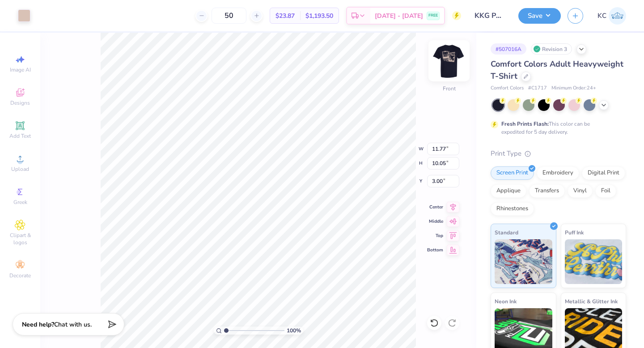 The height and width of the screenshot is (348, 644). Describe the element at coordinates (537, 88) in the screenshot. I see `span: # C1717` at that location.